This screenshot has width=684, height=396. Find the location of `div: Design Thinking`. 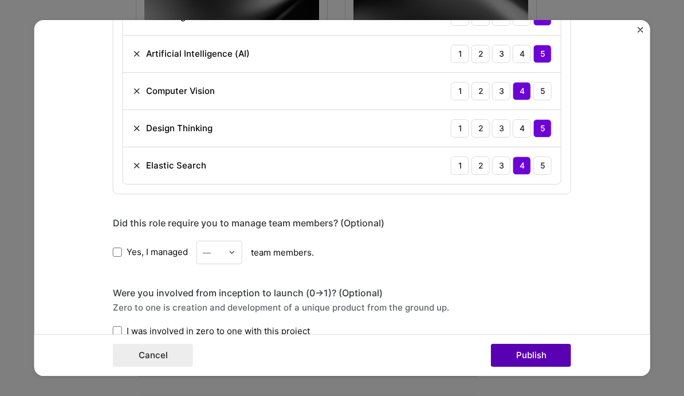

div: Design Thinking is located at coordinates (179, 128).